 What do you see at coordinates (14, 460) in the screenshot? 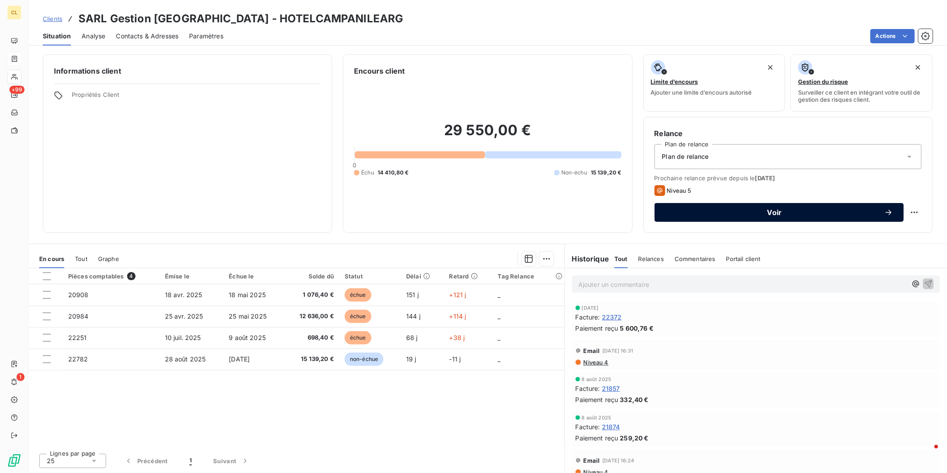
I see `img: Logo LeanPay` at bounding box center [14, 460].